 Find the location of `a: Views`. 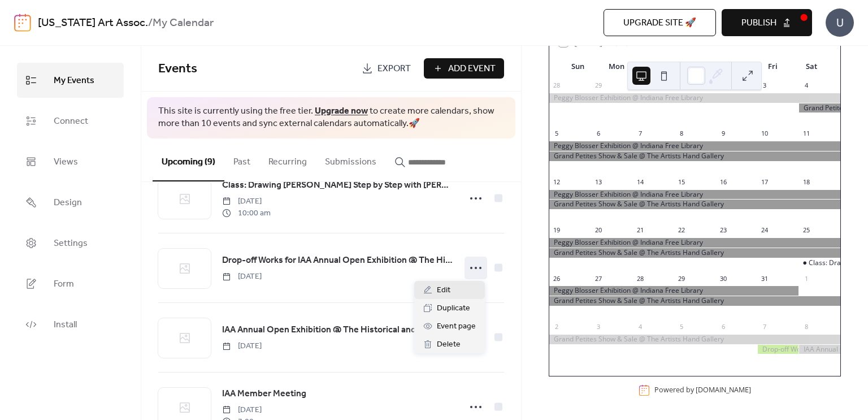

a: Views is located at coordinates (70, 161).